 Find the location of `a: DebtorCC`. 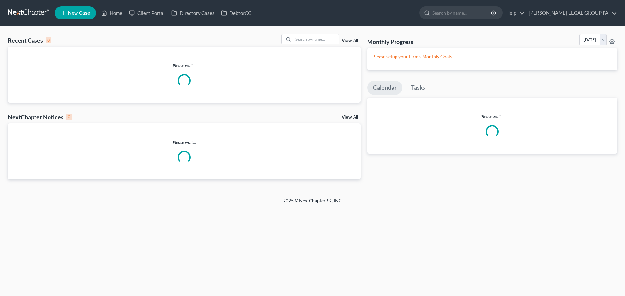

a: DebtorCC is located at coordinates (236, 13).